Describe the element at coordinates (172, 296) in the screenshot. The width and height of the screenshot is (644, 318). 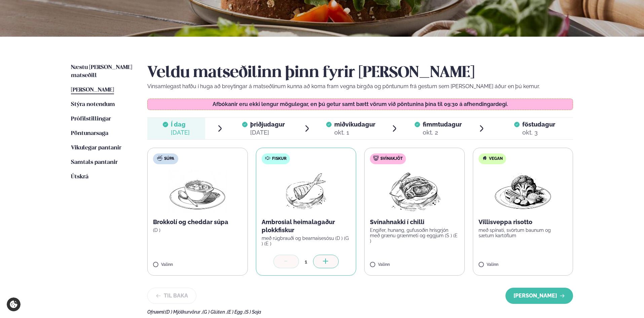
I see `button: Til baka` at that location.